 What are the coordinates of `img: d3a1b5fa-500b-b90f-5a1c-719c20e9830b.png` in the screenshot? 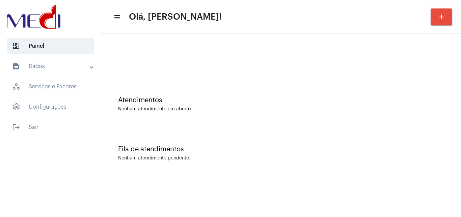 It's located at (34, 17).